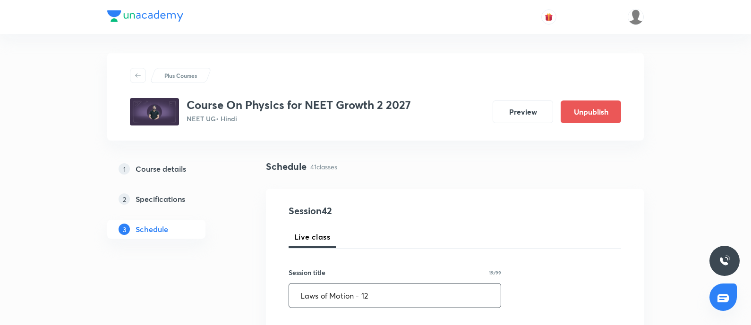 This screenshot has height=325, width=751. What do you see at coordinates (161, 169) in the screenshot?
I see `h5: Course details` at bounding box center [161, 169].